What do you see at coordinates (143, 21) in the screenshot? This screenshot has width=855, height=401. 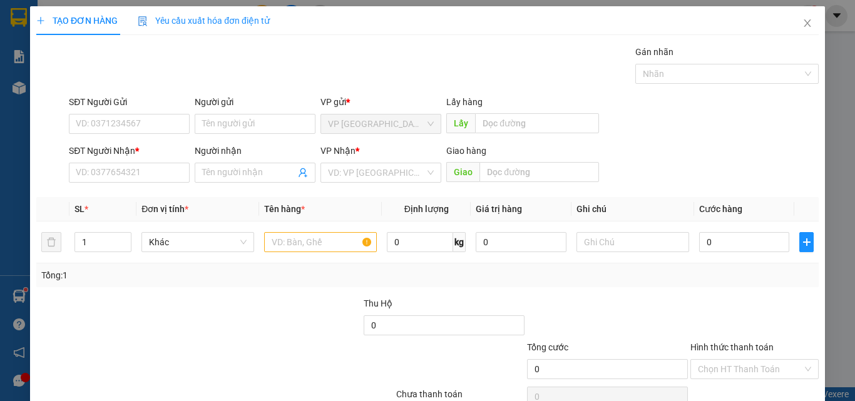 I see `img: icon` at bounding box center [143, 21].